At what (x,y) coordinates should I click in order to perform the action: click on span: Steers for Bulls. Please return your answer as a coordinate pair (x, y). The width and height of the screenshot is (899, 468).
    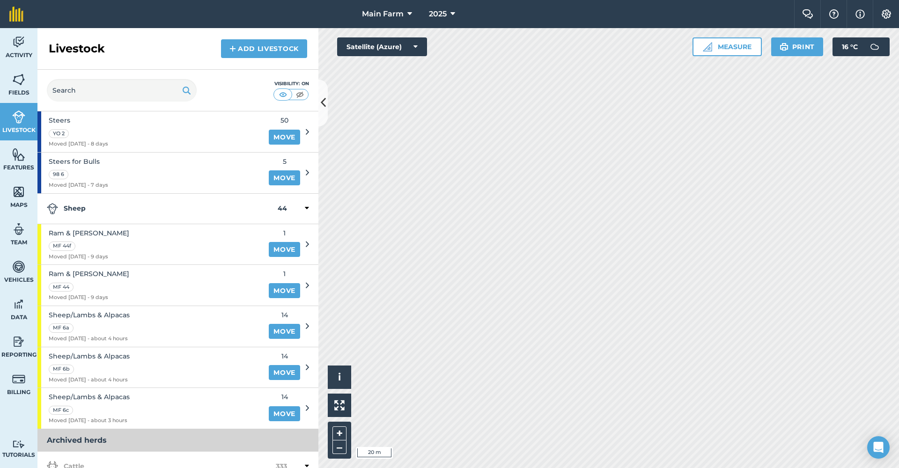
    Looking at the image, I should click on (78, 162).